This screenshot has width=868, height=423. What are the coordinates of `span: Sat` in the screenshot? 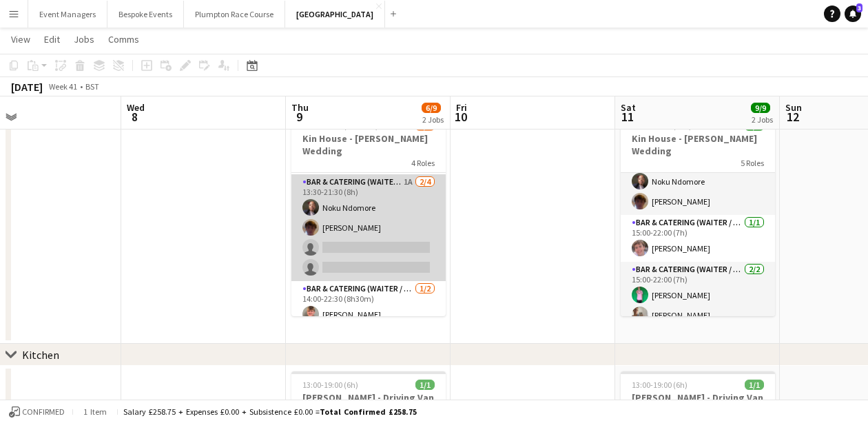 It's located at (628, 108).